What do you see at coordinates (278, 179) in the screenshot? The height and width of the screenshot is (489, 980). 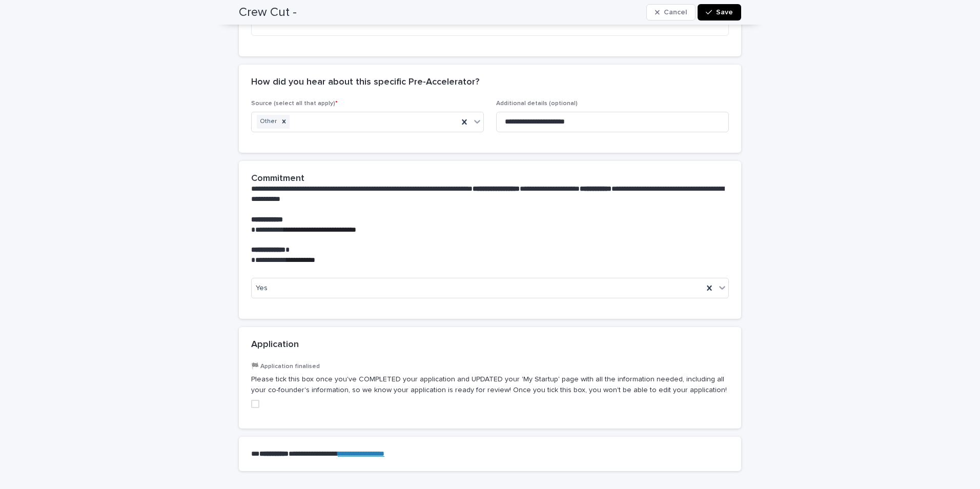 I see `h2: Commitment` at bounding box center [278, 179].